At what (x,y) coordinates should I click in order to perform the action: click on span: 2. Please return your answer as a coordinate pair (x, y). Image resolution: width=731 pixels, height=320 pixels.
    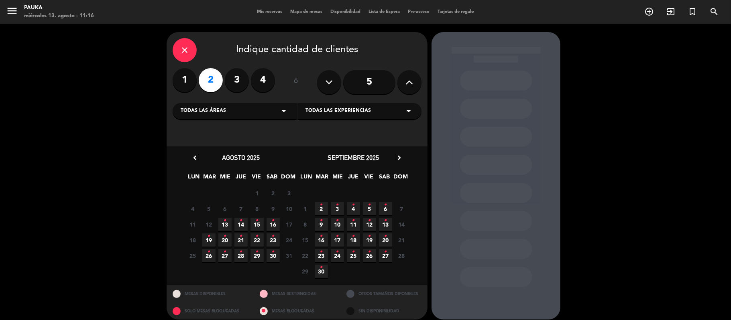
    Looking at the image, I should click on (273, 193).